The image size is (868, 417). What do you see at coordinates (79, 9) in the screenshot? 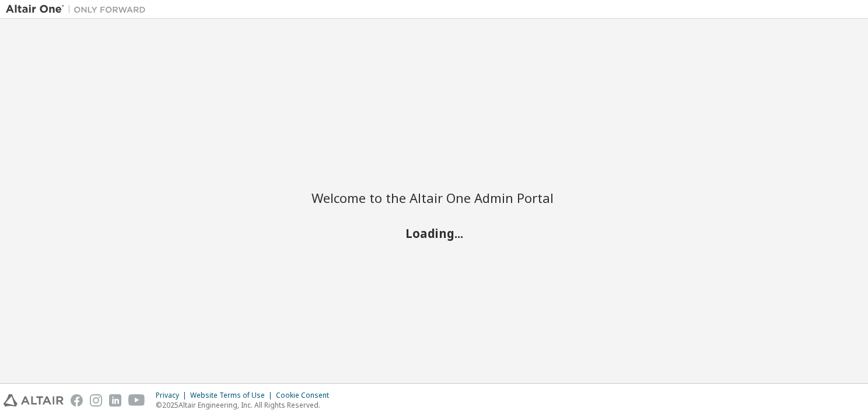
I see `img: Altair One` at bounding box center [79, 9].